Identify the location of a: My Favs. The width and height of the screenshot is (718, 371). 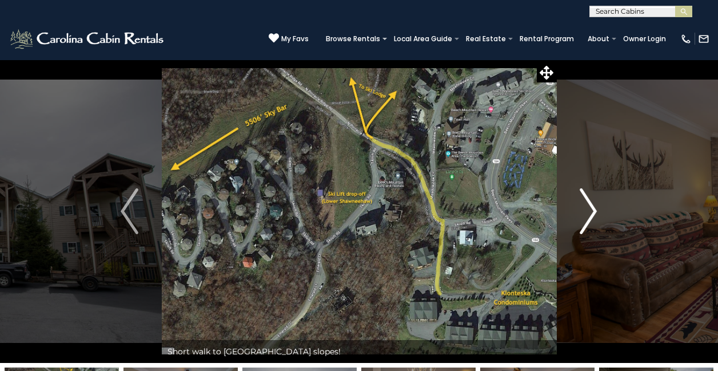
(289, 38).